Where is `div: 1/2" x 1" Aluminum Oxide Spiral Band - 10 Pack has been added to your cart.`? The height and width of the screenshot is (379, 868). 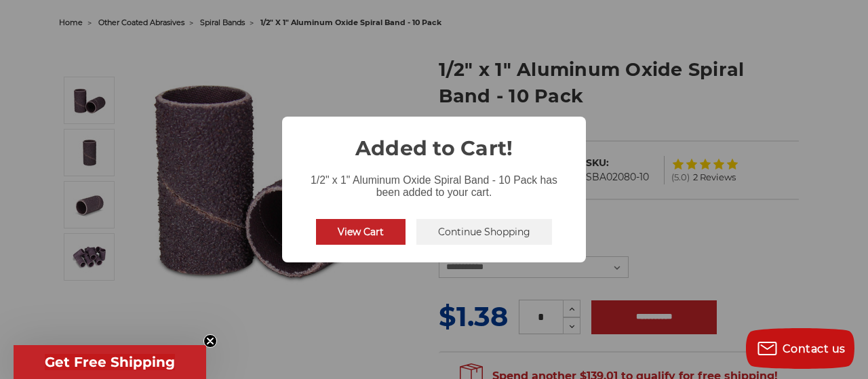 div: 1/2" x 1" Aluminum Oxide Spiral Band - 10 Pack has been added to your cart. is located at coordinates (434, 182).